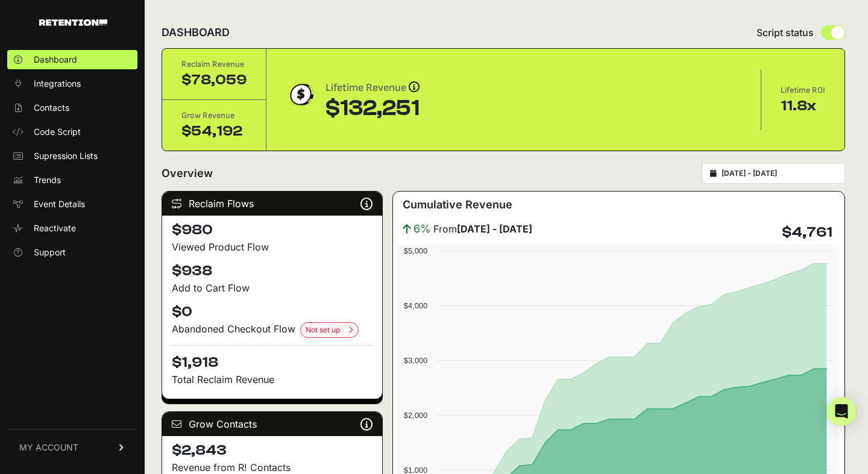 The width and height of the screenshot is (868, 474). What do you see at coordinates (55, 228) in the screenshot?
I see `span: Reactivate` at bounding box center [55, 228].